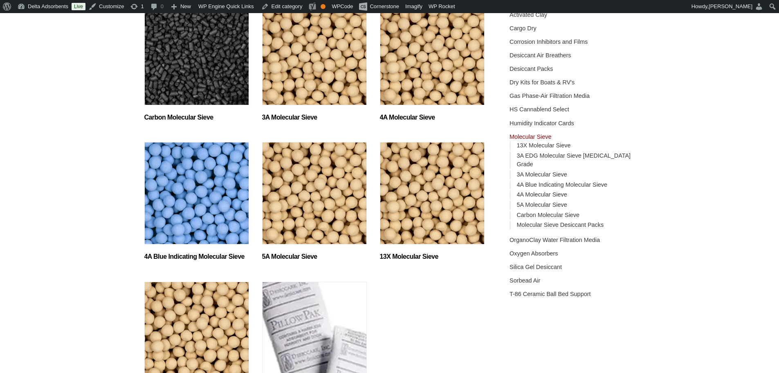  What do you see at coordinates (432, 62) in the screenshot?
I see `a: Visit product category 4A Molecular Sieve` at bounding box center [432, 62].